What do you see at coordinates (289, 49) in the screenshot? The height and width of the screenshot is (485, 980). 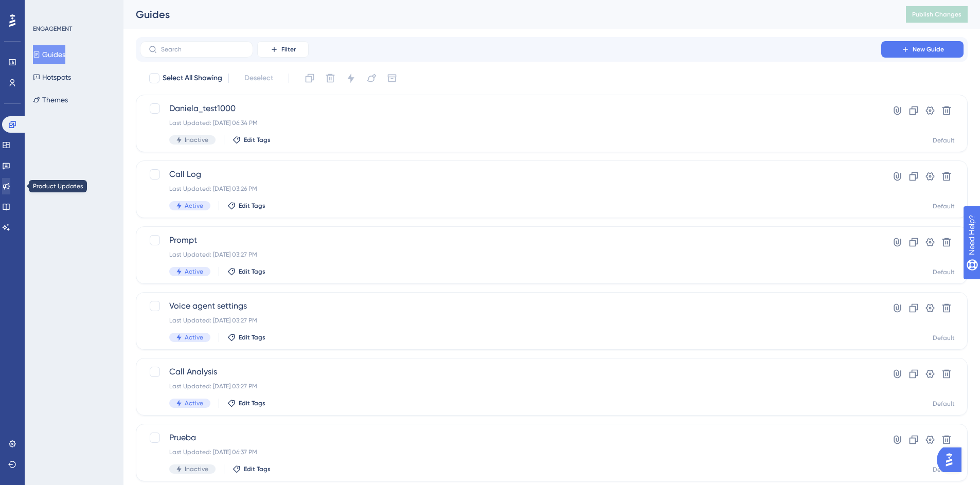 I see `span: Filter` at bounding box center [289, 49].